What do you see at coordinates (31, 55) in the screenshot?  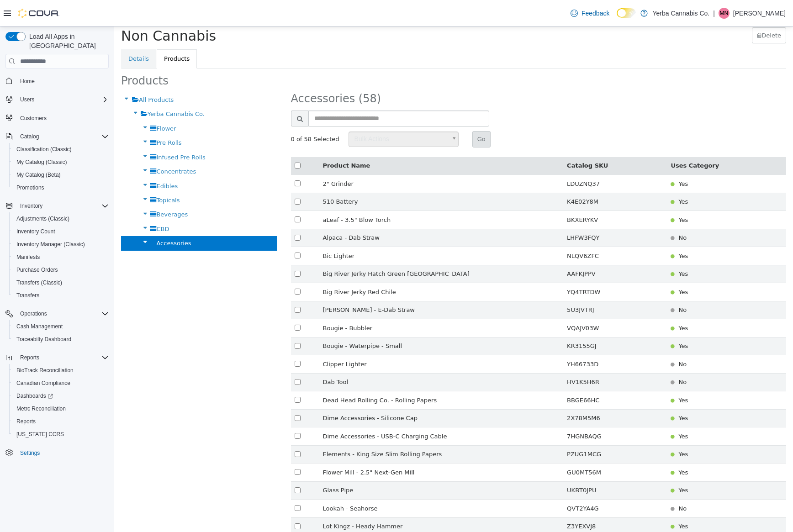 I see `span: Products` at bounding box center [31, 55].